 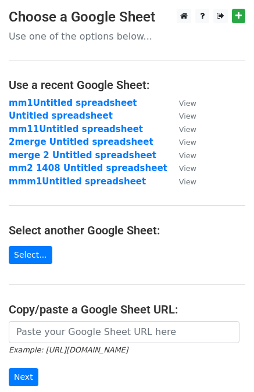 What do you see at coordinates (83, 155) in the screenshot?
I see `strong: merge 2 Untitled spreadsheet` at bounding box center [83, 155].